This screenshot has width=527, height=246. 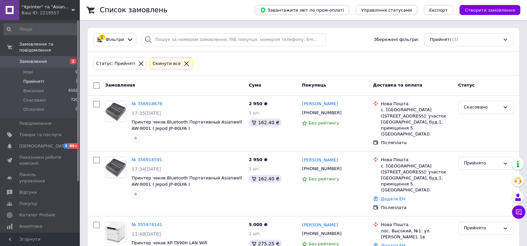 I want to click on span: Панель управління, so click(x=40, y=177).